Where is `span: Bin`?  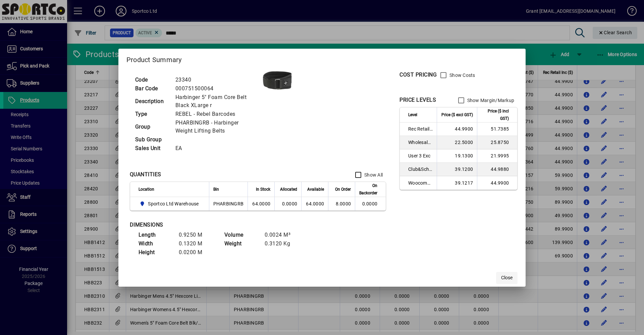
span: Bin is located at coordinates (216, 189).